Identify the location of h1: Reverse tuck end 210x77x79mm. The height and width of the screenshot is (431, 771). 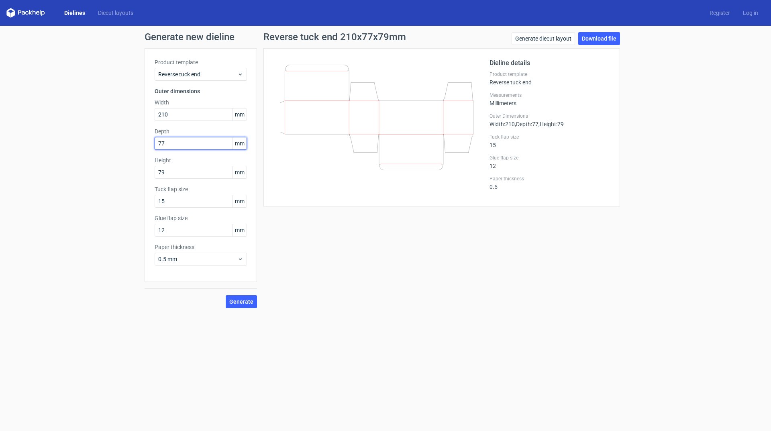
(334, 37).